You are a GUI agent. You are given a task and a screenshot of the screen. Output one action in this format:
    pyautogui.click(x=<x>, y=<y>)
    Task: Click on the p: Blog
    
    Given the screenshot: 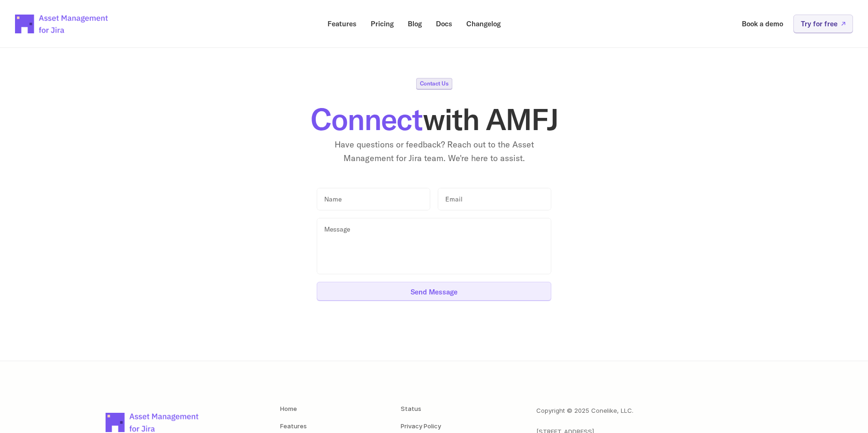 What is the action you would take?
    pyautogui.click(x=415, y=24)
    